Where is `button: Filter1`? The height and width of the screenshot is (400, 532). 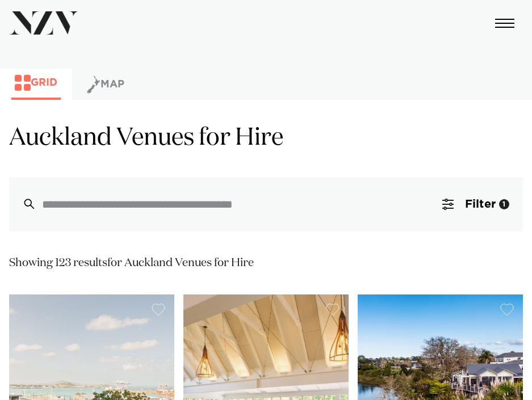
button: Filter1 is located at coordinates (476, 205).